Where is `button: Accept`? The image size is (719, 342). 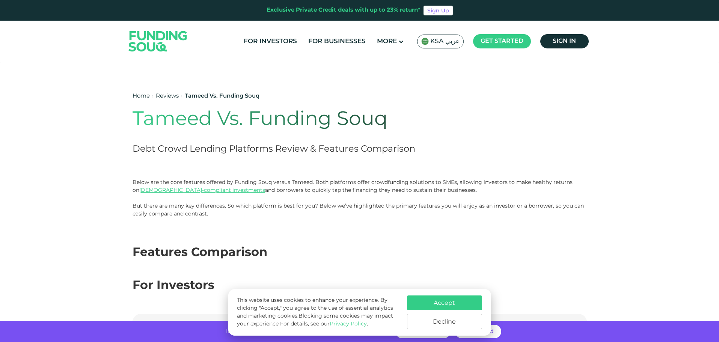
button: Accept is located at coordinates (445, 303).